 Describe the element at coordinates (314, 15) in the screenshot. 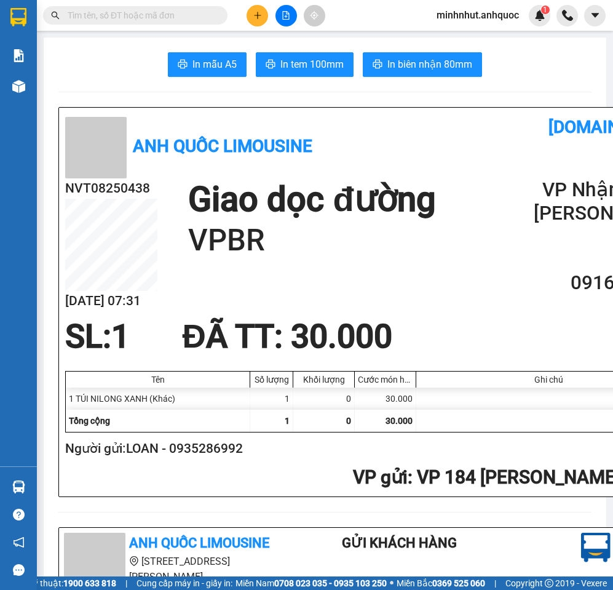

I see `span: aim` at that location.